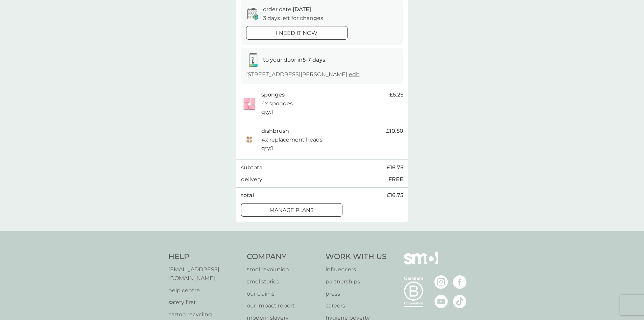 The width and height of the screenshot is (644, 320). Describe the element at coordinates (204, 314) in the screenshot. I see `p: carton recycling` at that location.